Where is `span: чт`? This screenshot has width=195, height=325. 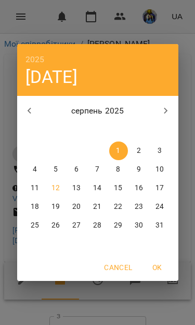
span: чт is located at coordinates (98, 131).